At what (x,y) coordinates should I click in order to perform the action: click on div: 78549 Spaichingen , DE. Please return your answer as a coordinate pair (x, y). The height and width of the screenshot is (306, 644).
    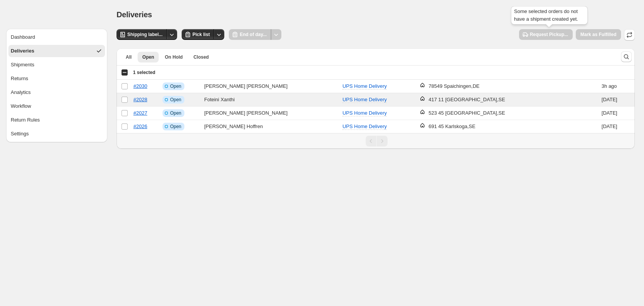
    Looking at the image, I should click on (454, 86).